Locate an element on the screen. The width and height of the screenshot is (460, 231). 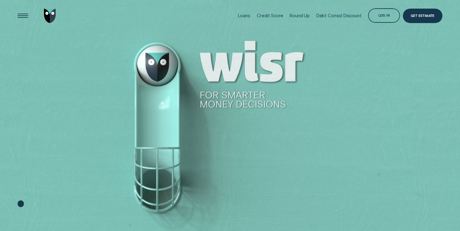
div: Loans is located at coordinates (244, 16).